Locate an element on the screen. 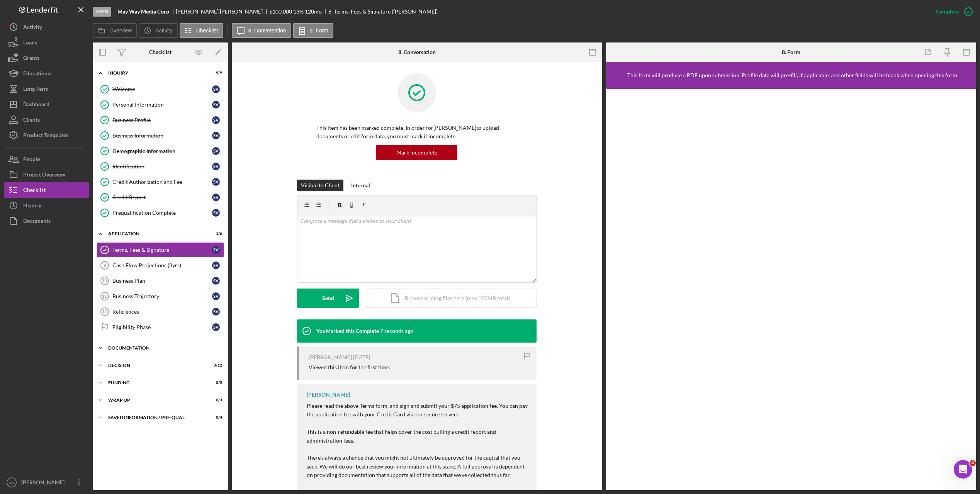  button: Activity is located at coordinates (158, 30).